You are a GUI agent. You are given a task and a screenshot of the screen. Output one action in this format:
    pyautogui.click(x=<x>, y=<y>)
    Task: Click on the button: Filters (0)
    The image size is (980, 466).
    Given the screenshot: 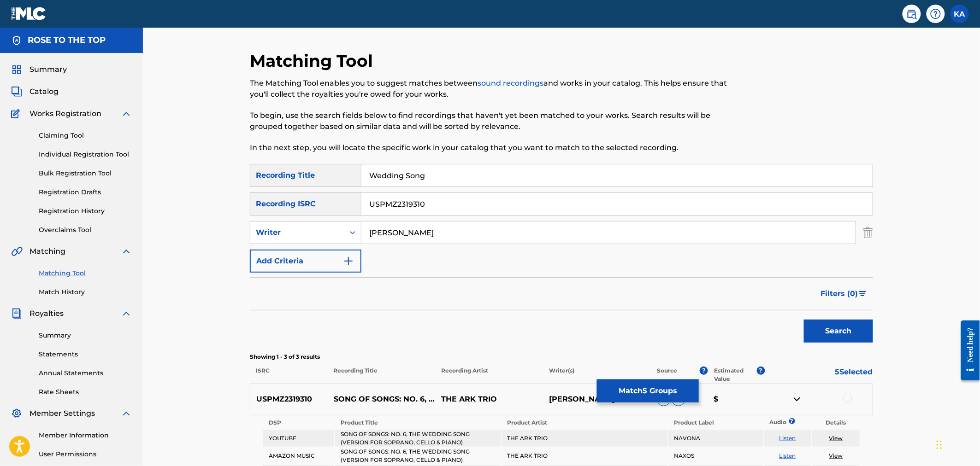 What is the action you would take?
    pyautogui.click(x=844, y=294)
    